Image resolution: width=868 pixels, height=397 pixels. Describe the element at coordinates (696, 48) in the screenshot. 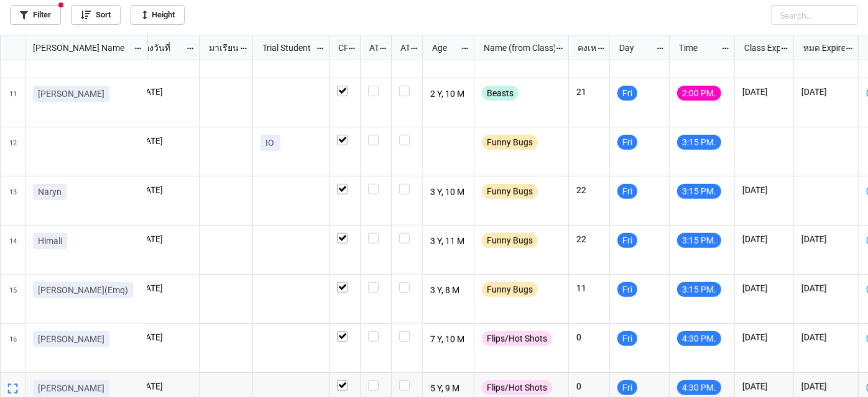

I see `div: Time` at that location.